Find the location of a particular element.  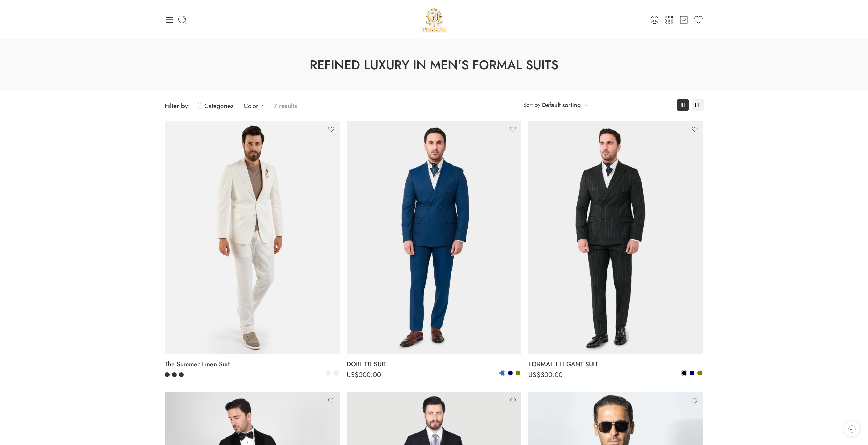

a: Login / Register is located at coordinates (654, 20).